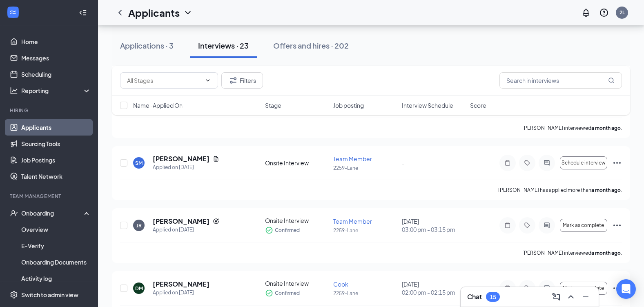 This screenshot has width=644, height=307. Describe the element at coordinates (216, 221) in the screenshot. I see `svg: Reapply` at that location.